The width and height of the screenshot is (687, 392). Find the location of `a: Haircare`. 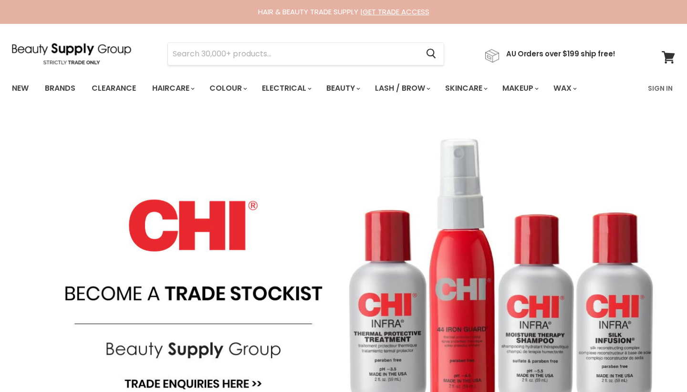

a: Haircare is located at coordinates (173, 88).